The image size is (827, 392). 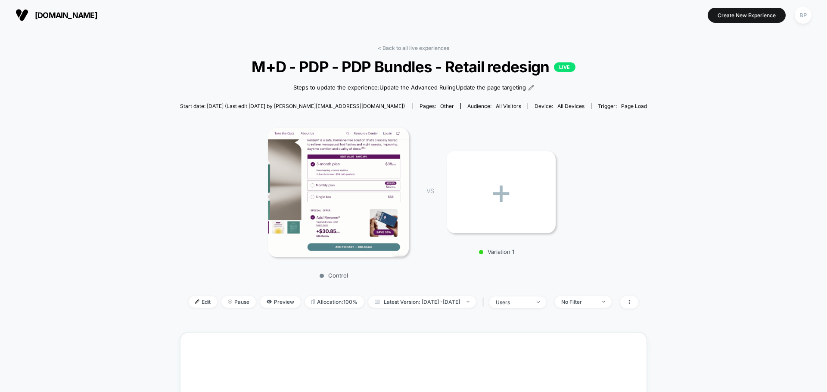 I want to click on span: All Visitors, so click(x=508, y=106).